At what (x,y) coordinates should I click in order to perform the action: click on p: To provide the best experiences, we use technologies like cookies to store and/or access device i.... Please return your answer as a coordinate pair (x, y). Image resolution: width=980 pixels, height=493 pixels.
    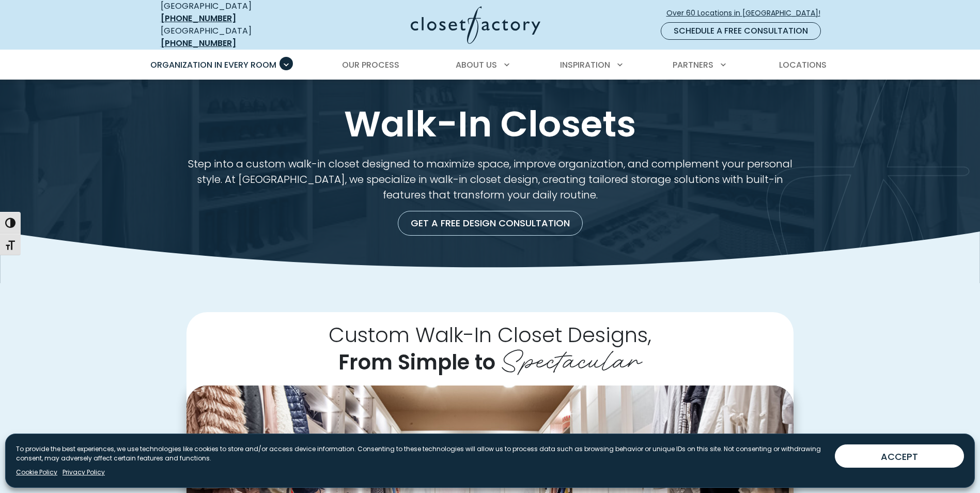
    Looking at the image, I should click on (421, 453).